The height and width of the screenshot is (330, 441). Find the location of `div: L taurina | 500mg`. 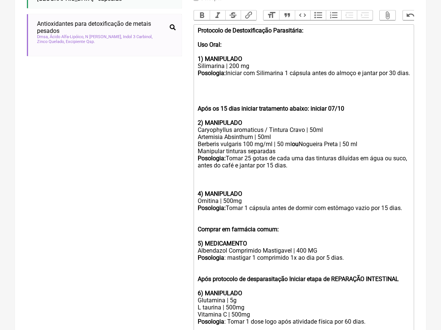

div: L taurina | 500mg is located at coordinates (304, 308).